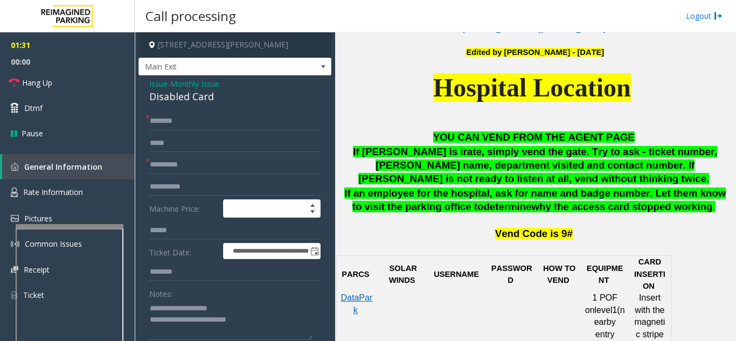 The width and height of the screenshot is (736, 341). Describe the element at coordinates (534, 233) in the screenshot. I see `span: Vend Code is 9#` at that location.